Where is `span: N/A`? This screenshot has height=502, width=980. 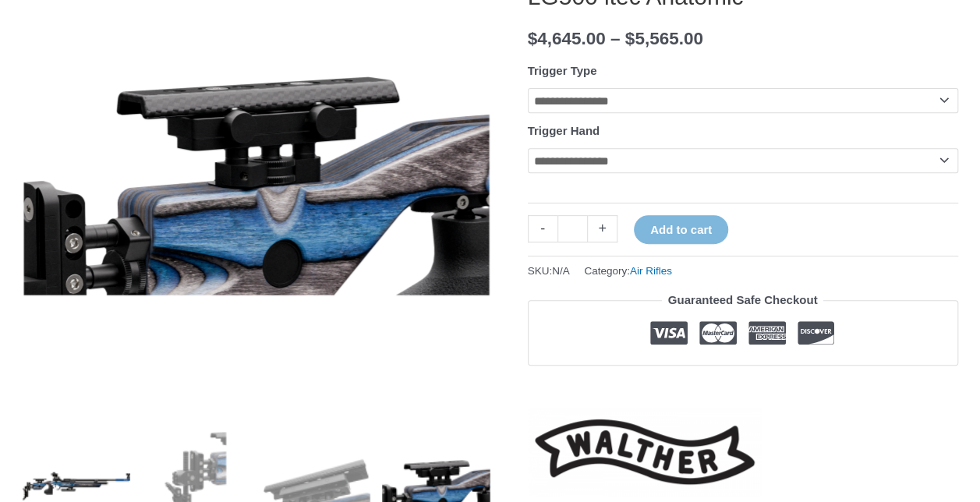 span: N/A is located at coordinates (561, 271).